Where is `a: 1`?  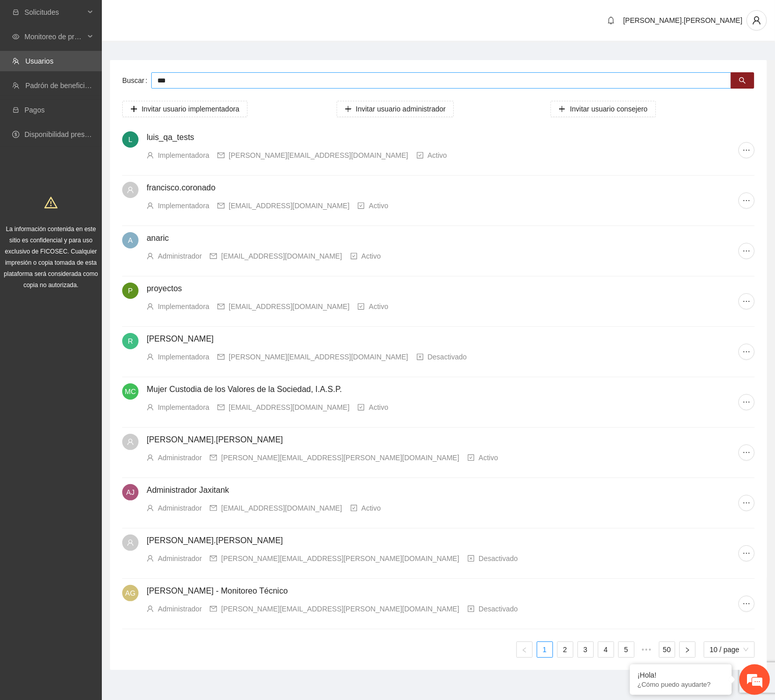 a: 1 is located at coordinates (545, 650).